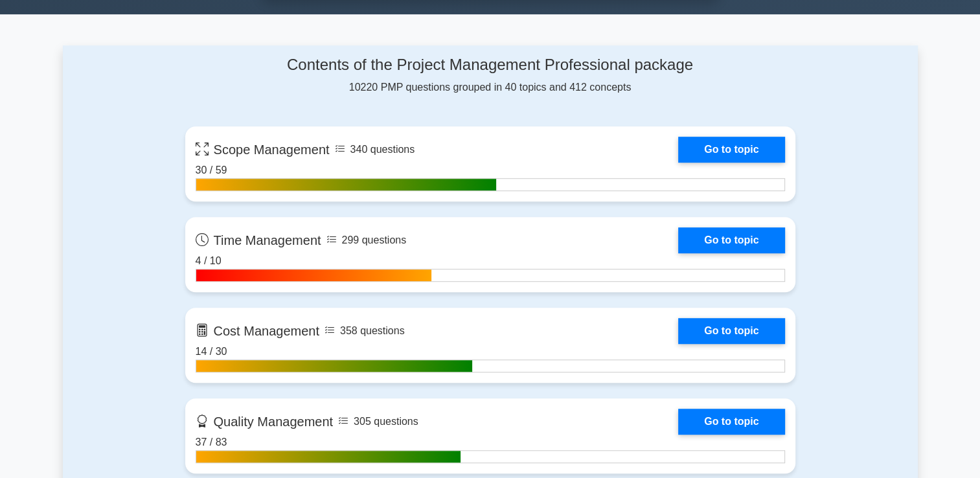 This screenshot has width=980, height=478. Describe the element at coordinates (490, 64) in the screenshot. I see `h4: Contents of the Project Management Professional package` at that location.